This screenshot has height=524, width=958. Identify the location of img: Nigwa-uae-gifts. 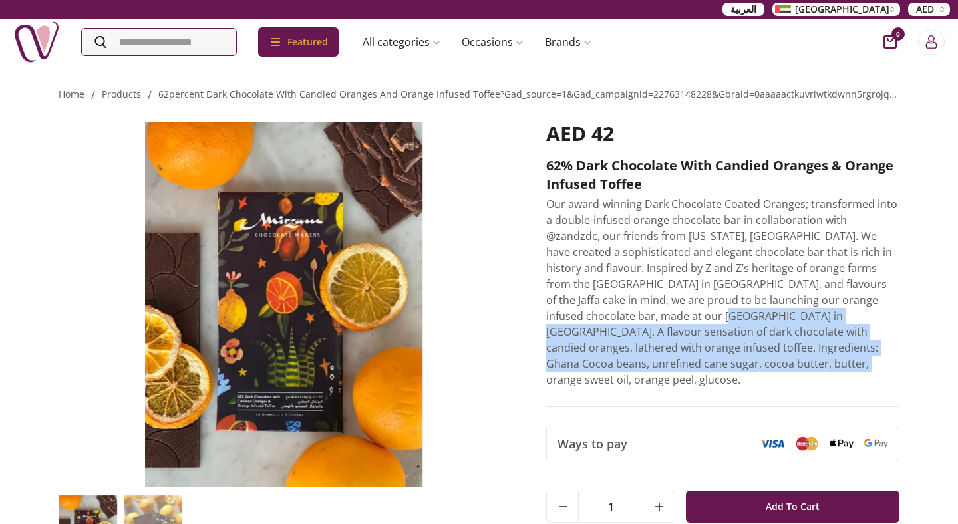
(37, 42).